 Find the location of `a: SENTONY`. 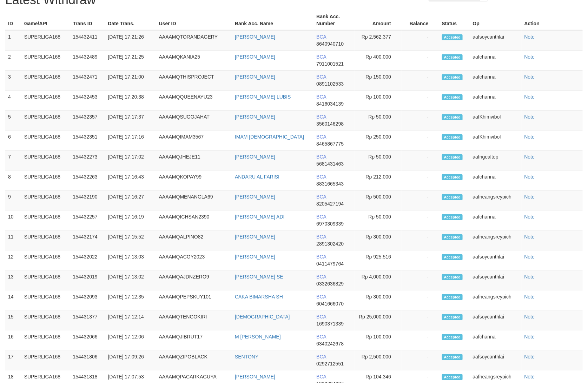

a: SENTONY is located at coordinates (246, 357).